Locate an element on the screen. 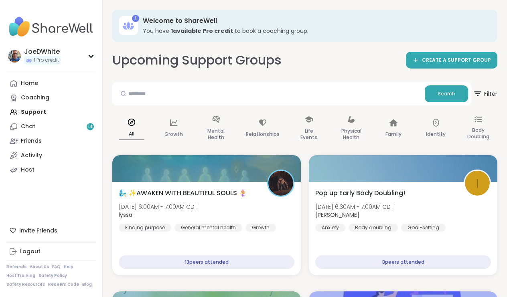  a: Help is located at coordinates (69, 267).